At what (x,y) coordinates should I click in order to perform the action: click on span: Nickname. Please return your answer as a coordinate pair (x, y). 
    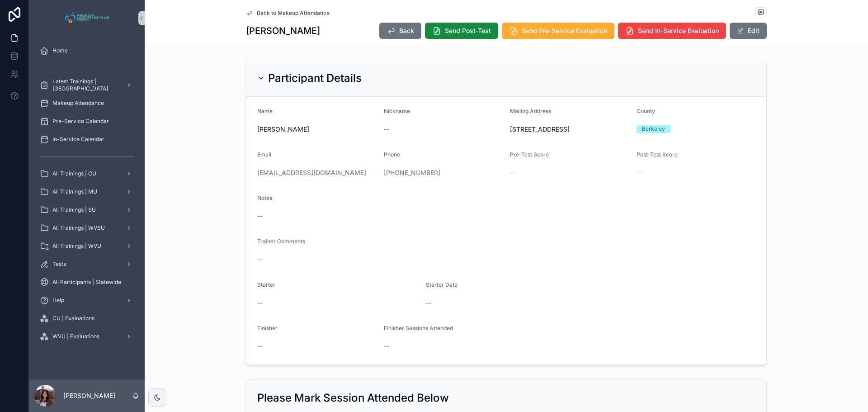
    Looking at the image, I should click on (397, 111).